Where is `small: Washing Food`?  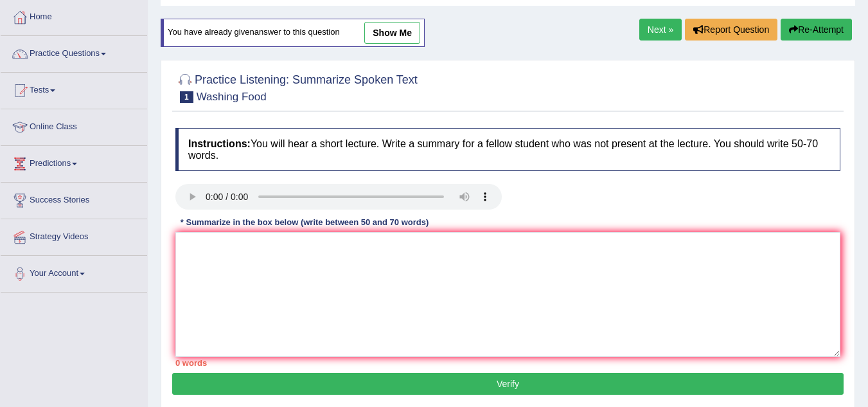 small: Washing Food is located at coordinates (231, 97).